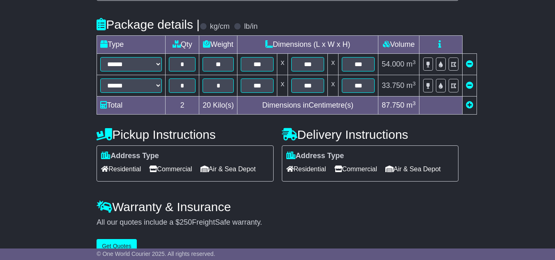 Image resolution: width=555 pixels, height=260 pixels. What do you see at coordinates (156, 254) in the screenshot?
I see `span: © One World Courier 2025. All rights reserved.` at bounding box center [156, 254].